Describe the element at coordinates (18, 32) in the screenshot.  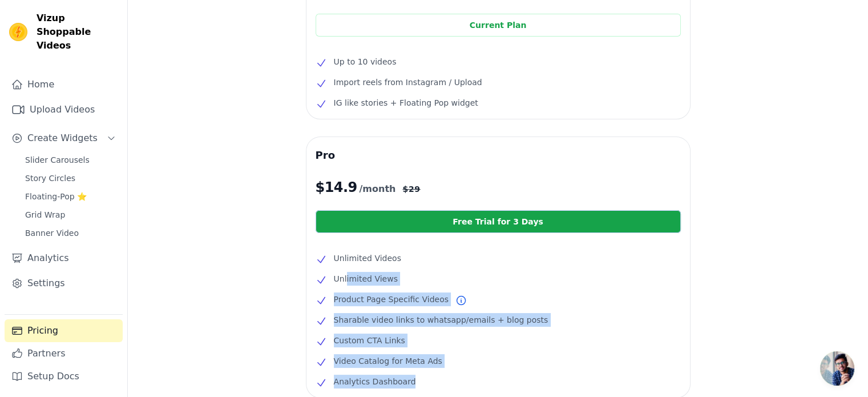
I see `img: Vizup` at that location.